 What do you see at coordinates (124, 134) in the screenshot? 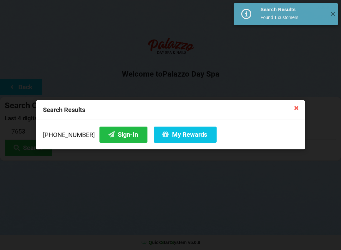
I see `button: Sign-In` at bounding box center [124, 134].